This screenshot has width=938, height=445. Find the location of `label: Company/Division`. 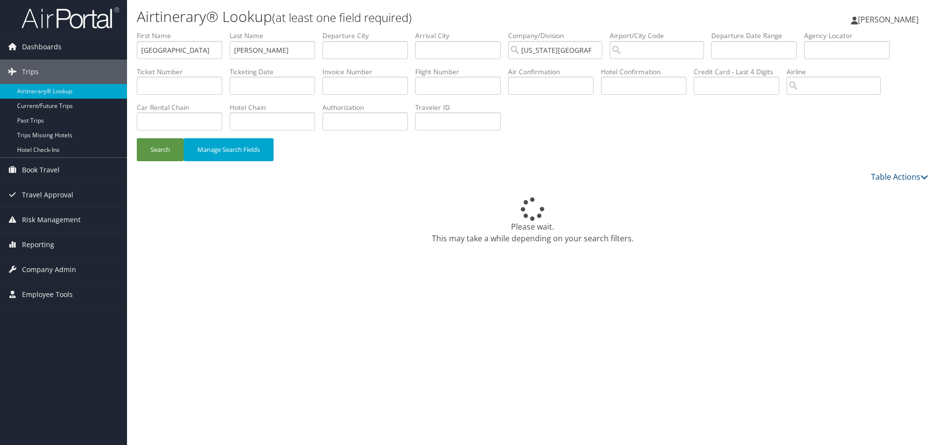

label: Company/Division is located at coordinates (559, 36).